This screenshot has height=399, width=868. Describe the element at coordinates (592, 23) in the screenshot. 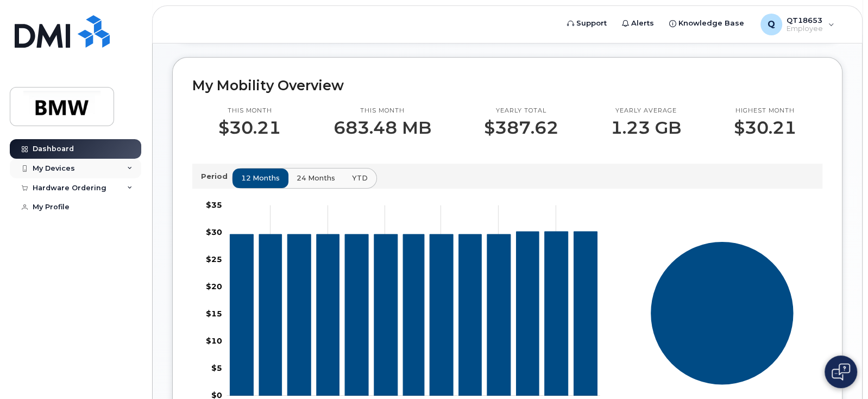

I see `span: Support` at that location.